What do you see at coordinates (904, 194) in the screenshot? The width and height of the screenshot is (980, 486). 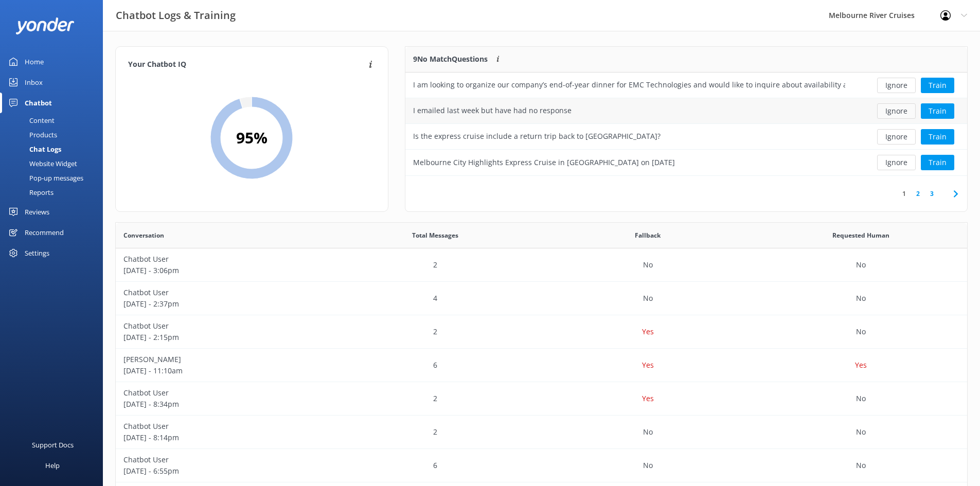 I see `a: 1` at bounding box center [904, 194].